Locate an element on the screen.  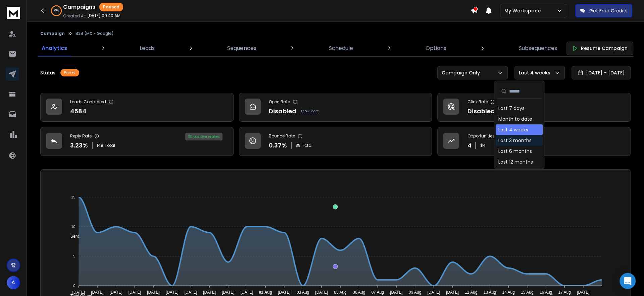
p: Leads is located at coordinates (147, 48).